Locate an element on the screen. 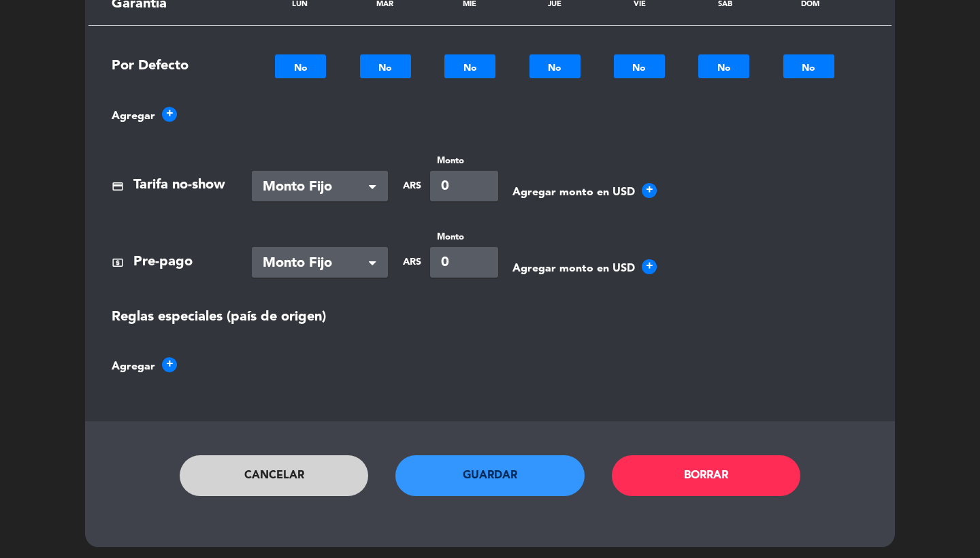  span: payment is located at coordinates (117, 187).